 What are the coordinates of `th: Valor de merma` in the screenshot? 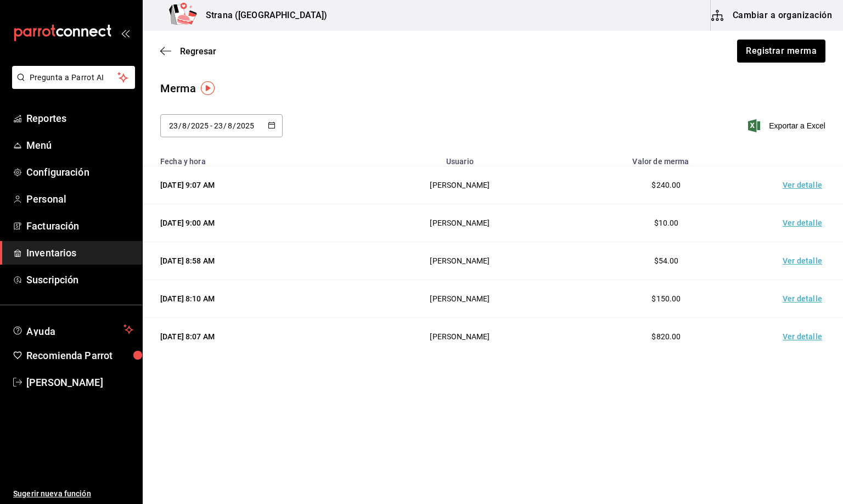 It's located at (666, 158).